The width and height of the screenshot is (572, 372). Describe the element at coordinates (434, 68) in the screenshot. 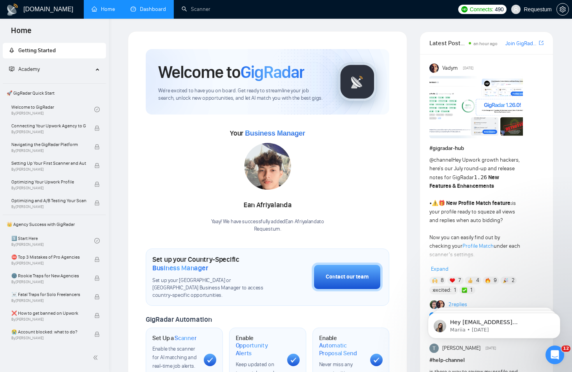

I see `img: Vadym` at that location.